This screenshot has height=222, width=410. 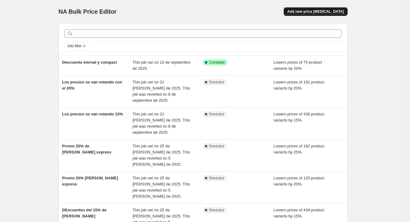 What do you see at coordinates (162, 65) in the screenshot?
I see `span: This job ran on 10 de septiembre de 2025.` at bounding box center [162, 65].